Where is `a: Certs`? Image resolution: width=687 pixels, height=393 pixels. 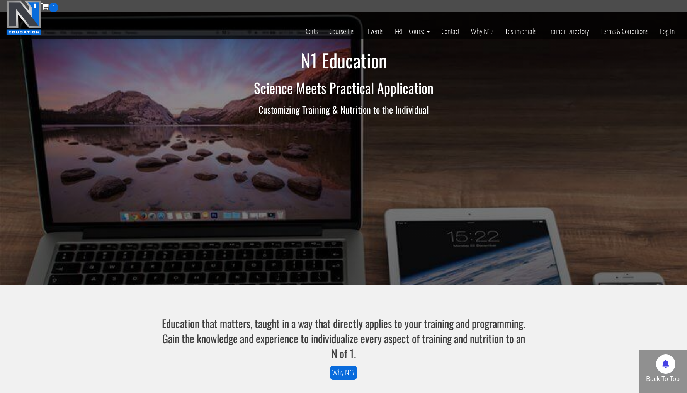 a: Certs is located at coordinates (312, 31).